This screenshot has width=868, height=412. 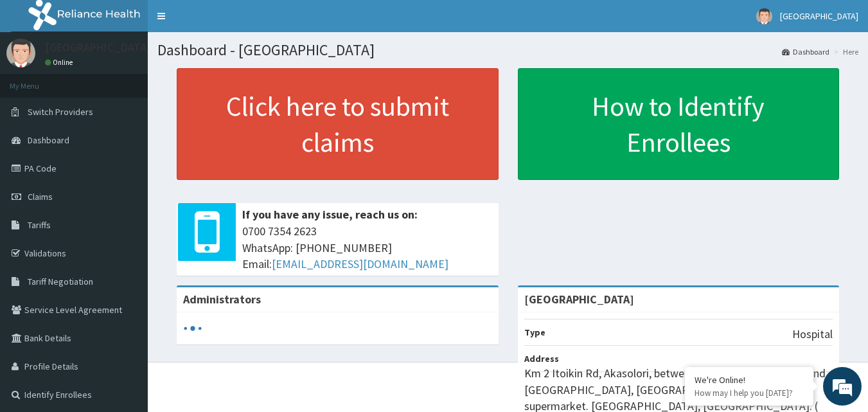 I want to click on a: How to Identify Enrollees, so click(x=678, y=124).